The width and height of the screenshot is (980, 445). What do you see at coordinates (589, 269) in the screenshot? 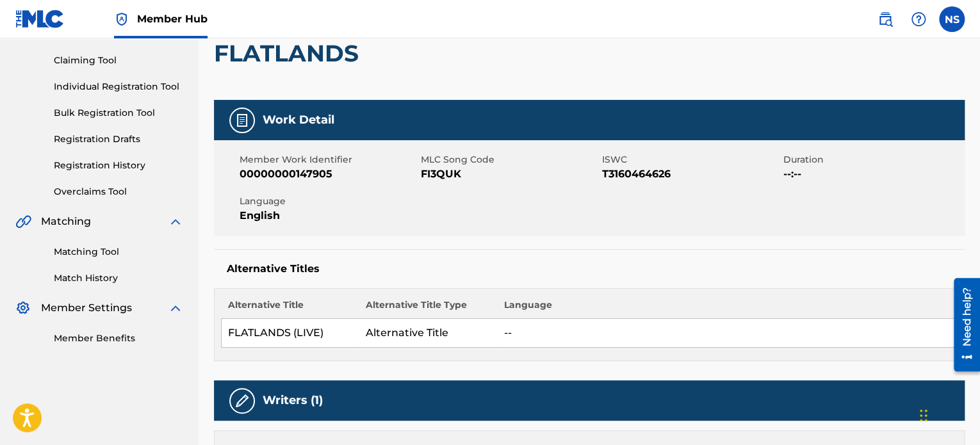
I see `h5: Alternative Titles` at bounding box center [589, 269].